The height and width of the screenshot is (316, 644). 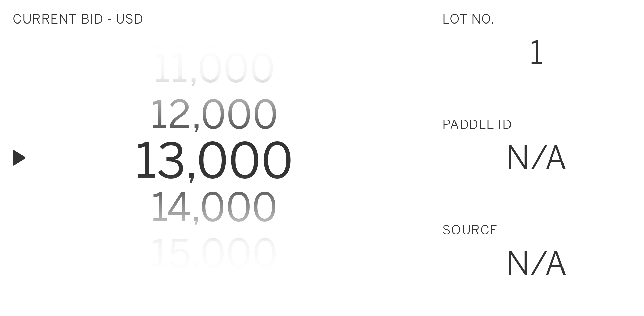 I want to click on div: 1, so click(x=537, y=53).